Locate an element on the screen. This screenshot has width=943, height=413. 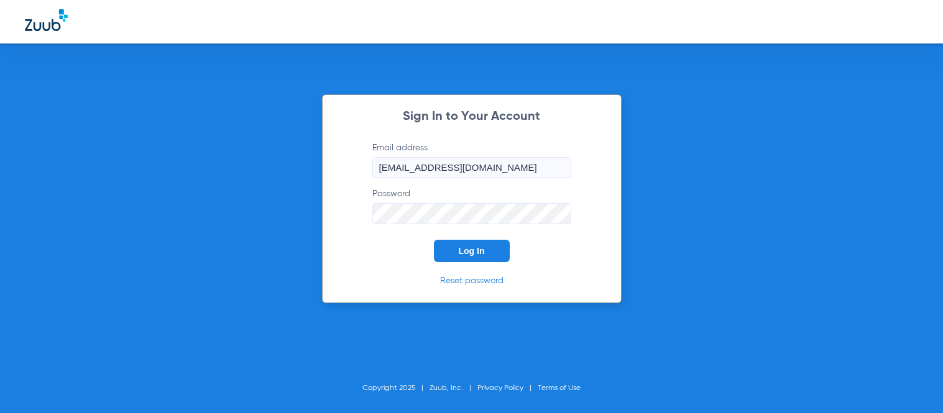
input: Email address is located at coordinates (472, 168).